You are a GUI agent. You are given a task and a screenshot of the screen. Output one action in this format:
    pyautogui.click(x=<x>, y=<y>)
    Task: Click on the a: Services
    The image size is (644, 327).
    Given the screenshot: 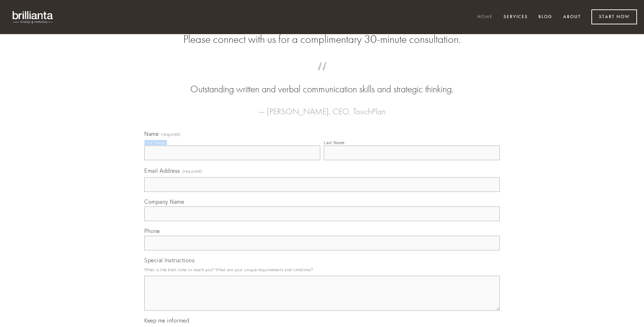 What is the action you would take?
    pyautogui.click(x=516, y=17)
    